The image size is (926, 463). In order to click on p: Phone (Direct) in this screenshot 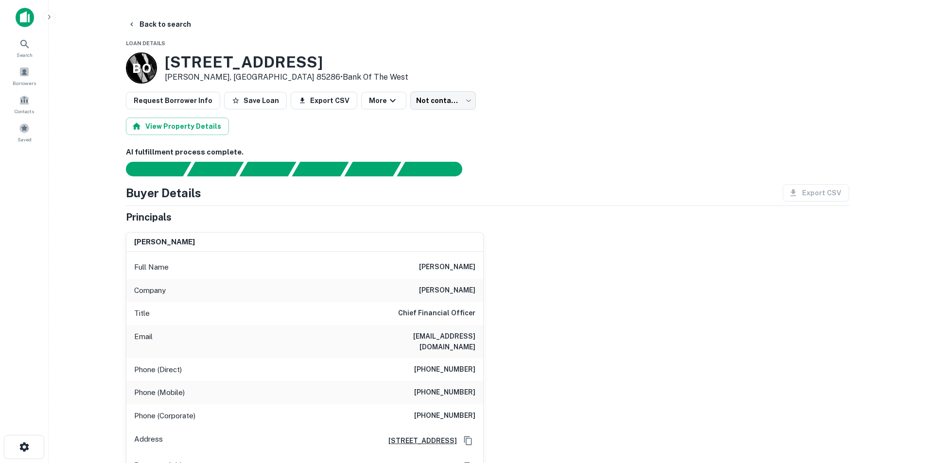, I will do `click(158, 370)`.